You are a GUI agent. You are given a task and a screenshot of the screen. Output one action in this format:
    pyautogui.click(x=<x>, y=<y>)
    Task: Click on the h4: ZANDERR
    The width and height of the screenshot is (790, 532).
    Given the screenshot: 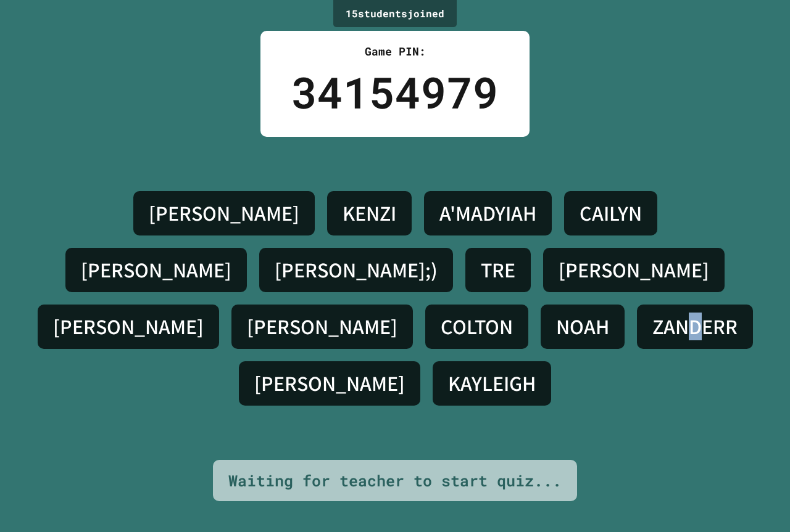 What is the action you would take?
    pyautogui.click(x=695, y=327)
    